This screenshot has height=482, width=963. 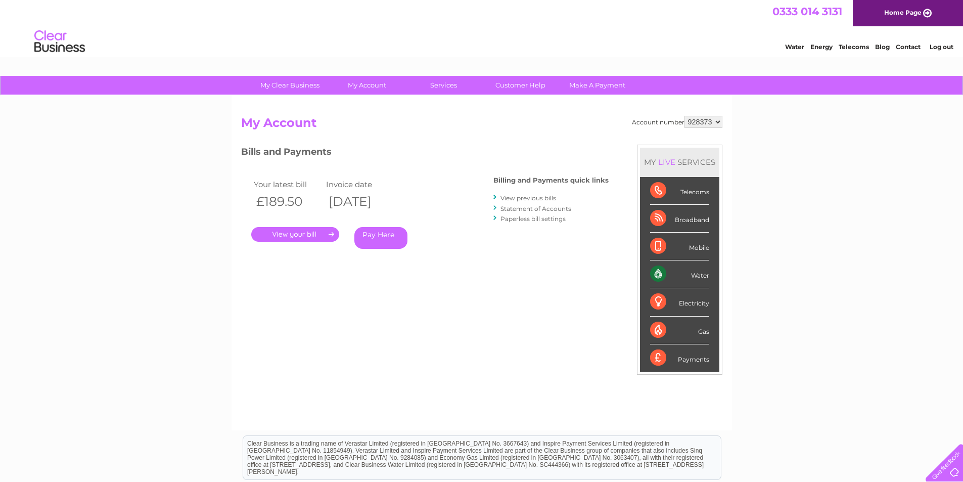 I want to click on a: Paperless bill settings, so click(x=533, y=218).